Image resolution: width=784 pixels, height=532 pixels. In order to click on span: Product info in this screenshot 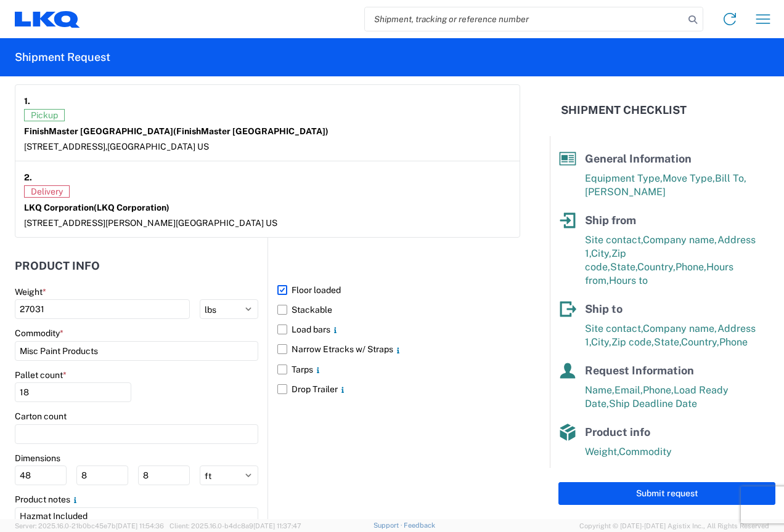, I will do `click(618, 432)`.